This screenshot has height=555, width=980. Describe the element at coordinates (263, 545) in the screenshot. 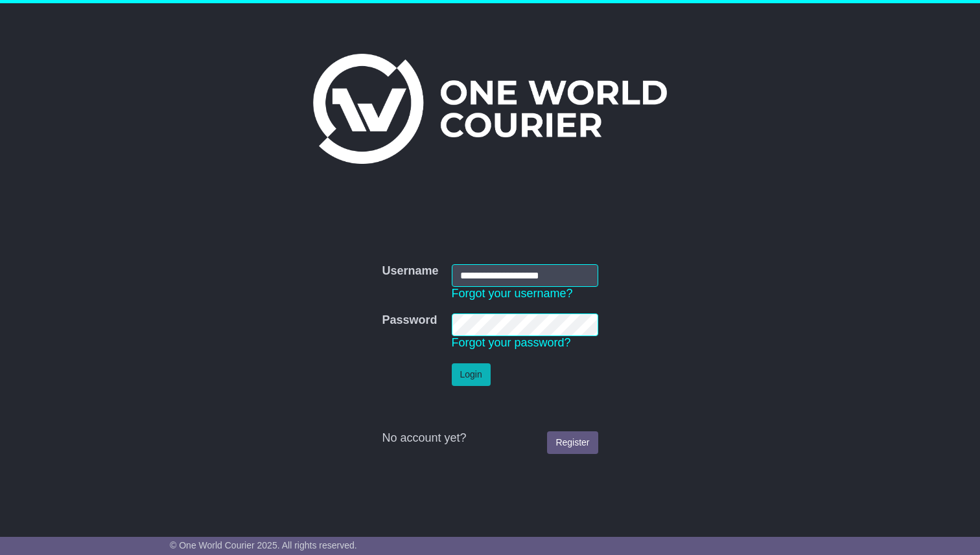

I see `span: © One World Courier 2025. All rights reserved.` at that location.